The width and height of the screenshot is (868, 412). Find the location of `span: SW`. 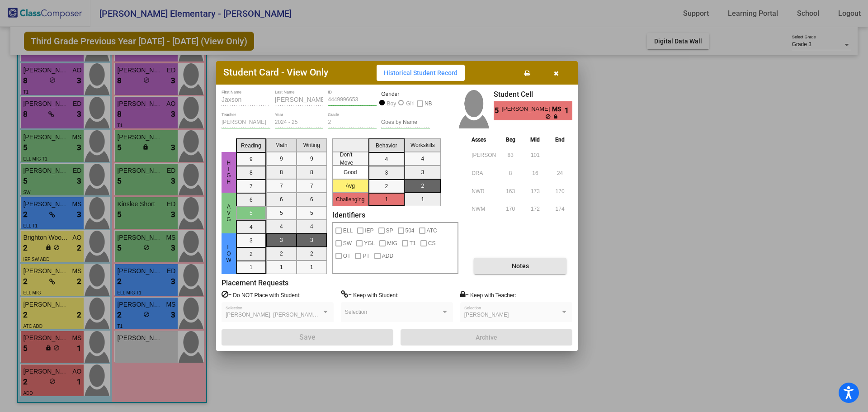

span: SW is located at coordinates (347, 243).